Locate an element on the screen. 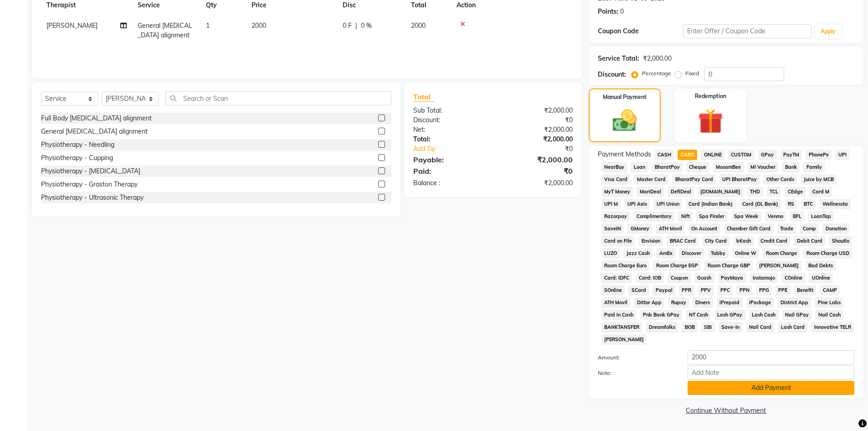 The height and width of the screenshot is (431, 868). span: Lash Card is located at coordinates (792, 327).